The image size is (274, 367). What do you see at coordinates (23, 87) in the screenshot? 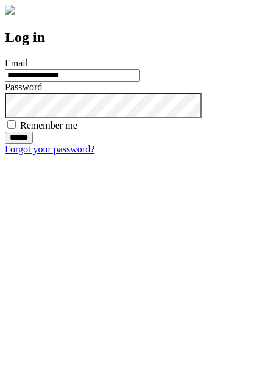
I see `label: Password` at bounding box center [23, 87].